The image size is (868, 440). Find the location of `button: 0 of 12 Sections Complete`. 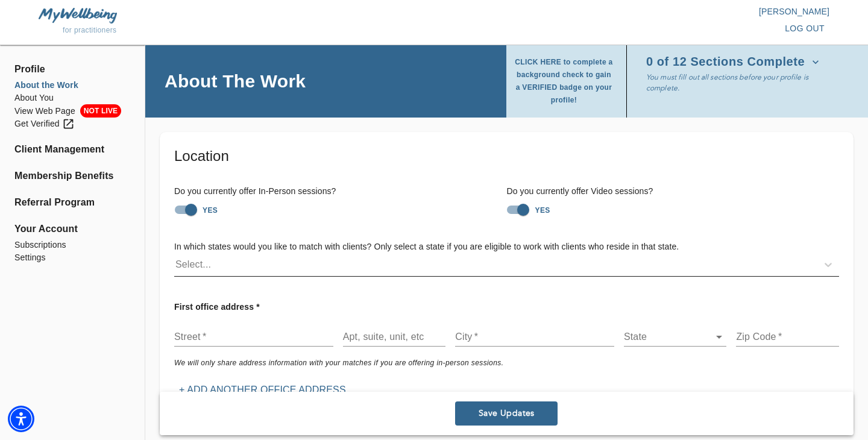

button: 0 of 12 Sections Complete is located at coordinates (735, 62).